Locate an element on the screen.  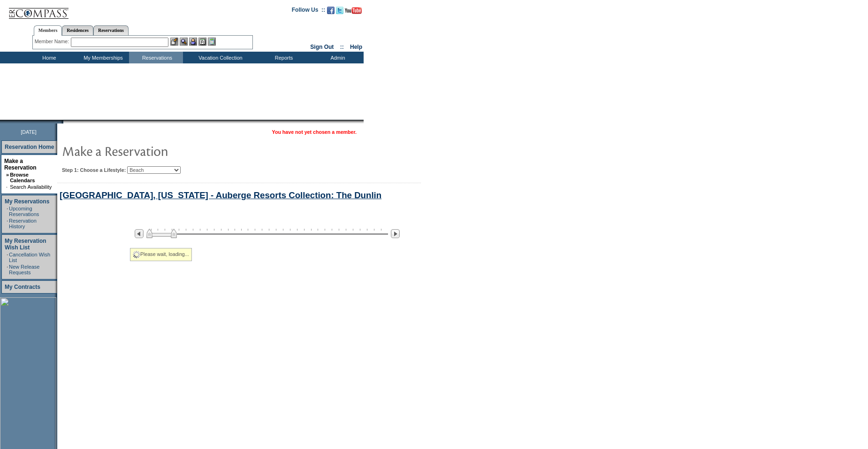
img: promoShadowLeftCorner.gif is located at coordinates (62, 122).